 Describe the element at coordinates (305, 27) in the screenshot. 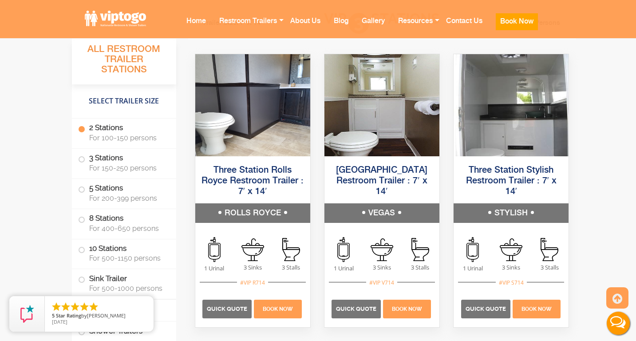

I see `a: About Us` at that location.